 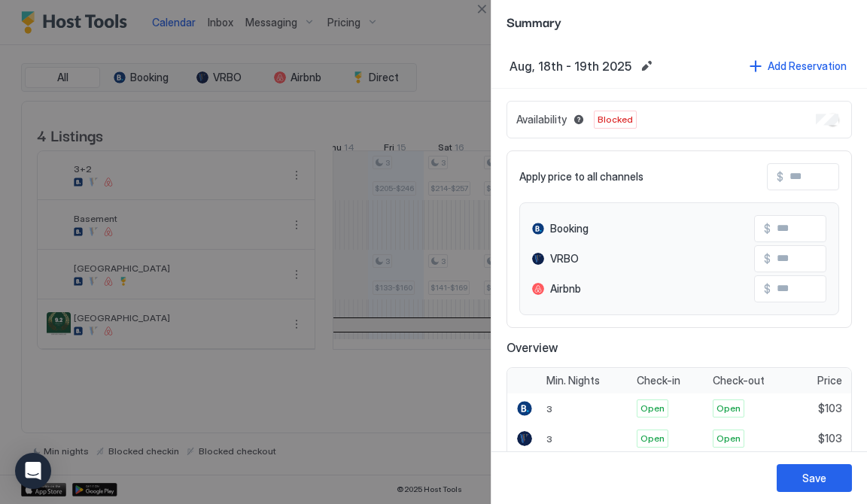 What do you see at coordinates (815, 478) in the screenshot?
I see `div: Save` at bounding box center [815, 478].